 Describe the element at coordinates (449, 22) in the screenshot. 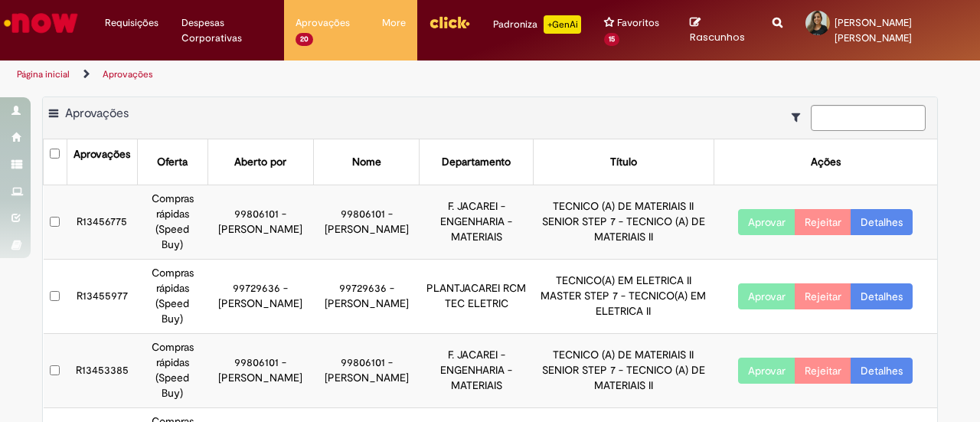

I see `img: click_logo_yellow_360x200.png` at that location.